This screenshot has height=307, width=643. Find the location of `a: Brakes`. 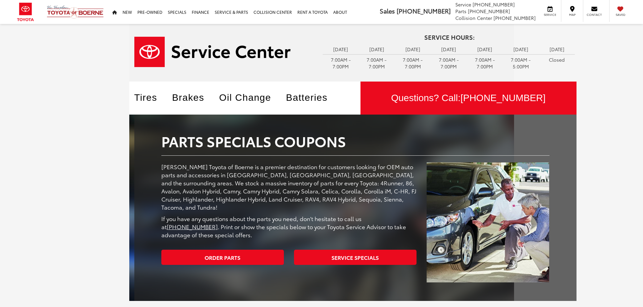

a: Brakes is located at coordinates (193, 97).